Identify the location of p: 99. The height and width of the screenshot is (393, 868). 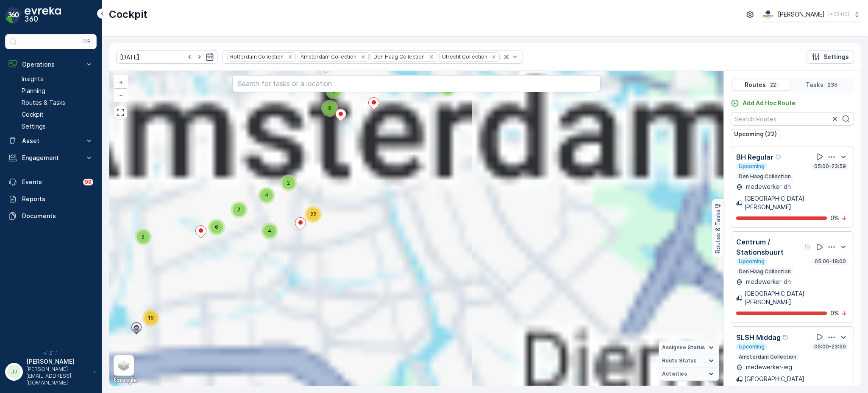
(88, 182).